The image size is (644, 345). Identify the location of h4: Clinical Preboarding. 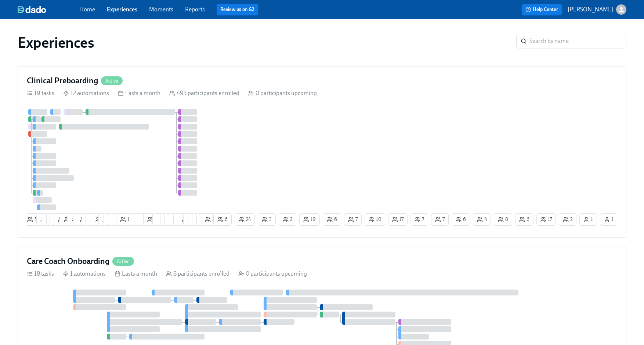
(62, 81).